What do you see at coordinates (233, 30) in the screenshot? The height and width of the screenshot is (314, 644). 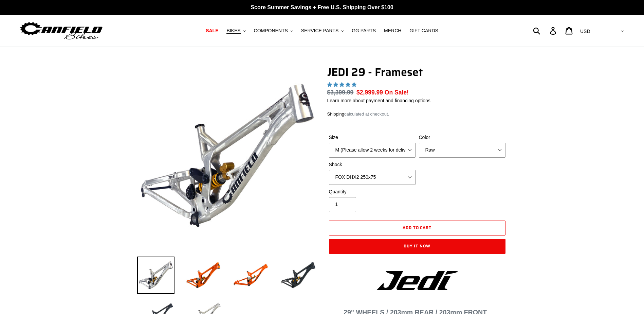 I see `span: BIKES` at bounding box center [233, 30].